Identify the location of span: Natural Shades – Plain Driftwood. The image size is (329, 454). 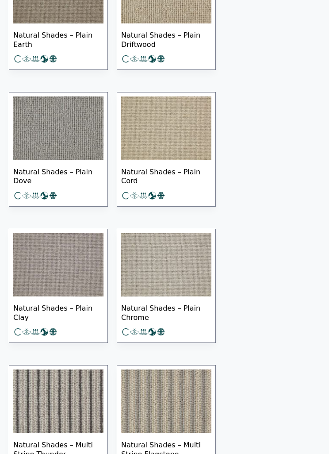
(166, 39).